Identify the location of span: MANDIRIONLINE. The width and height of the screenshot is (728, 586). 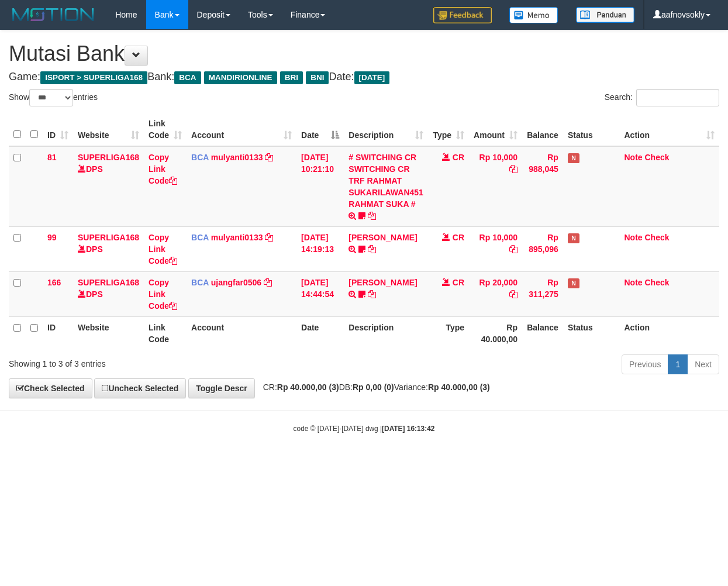
(241, 78).